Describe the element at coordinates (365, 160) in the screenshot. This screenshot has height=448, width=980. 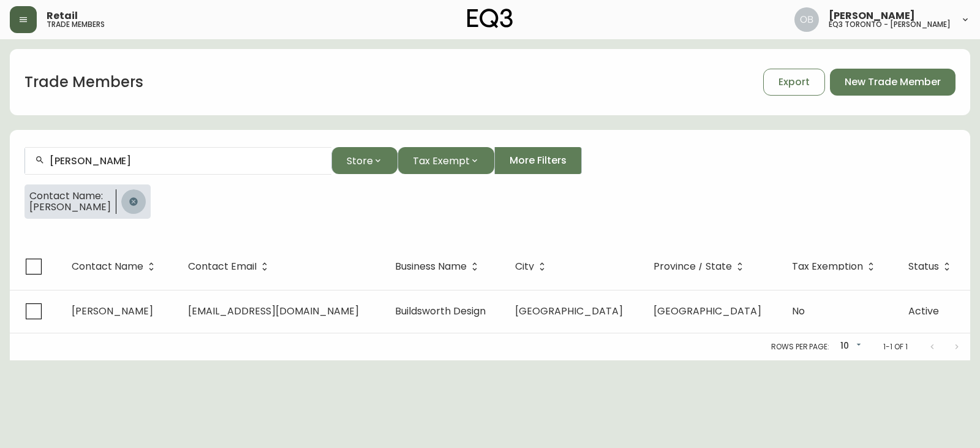
I see `button: Store` at that location.